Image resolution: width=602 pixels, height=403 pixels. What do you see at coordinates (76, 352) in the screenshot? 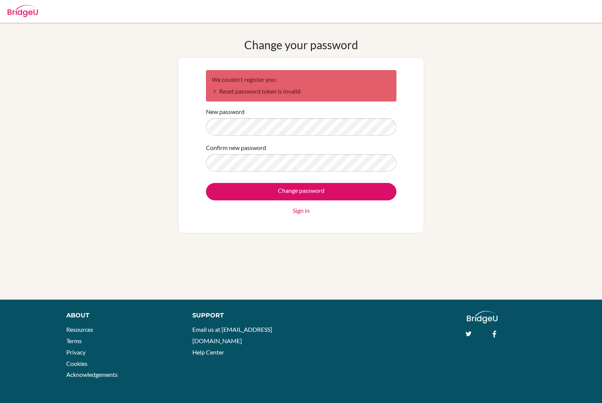
I see `a: Privacy` at bounding box center [76, 352].